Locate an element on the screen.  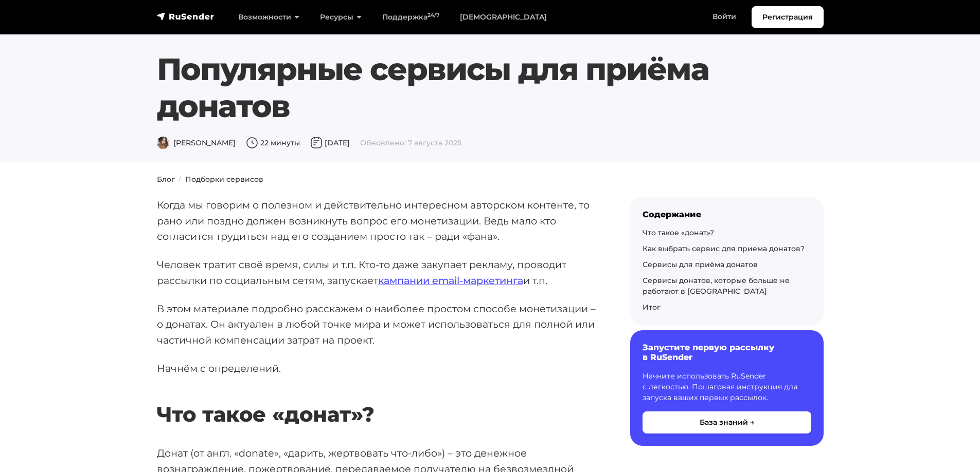
span: Обновлено: 7 августа 2025 is located at coordinates (410, 143).